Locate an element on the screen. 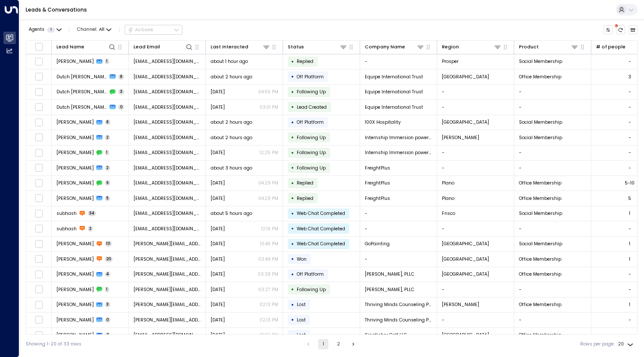  div: Actions is located at coordinates (141, 30).